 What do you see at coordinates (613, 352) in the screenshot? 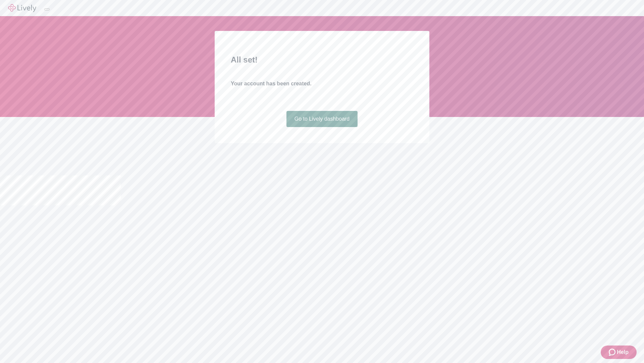
I see `svg: Zendesk support icon` at bounding box center [613, 352].